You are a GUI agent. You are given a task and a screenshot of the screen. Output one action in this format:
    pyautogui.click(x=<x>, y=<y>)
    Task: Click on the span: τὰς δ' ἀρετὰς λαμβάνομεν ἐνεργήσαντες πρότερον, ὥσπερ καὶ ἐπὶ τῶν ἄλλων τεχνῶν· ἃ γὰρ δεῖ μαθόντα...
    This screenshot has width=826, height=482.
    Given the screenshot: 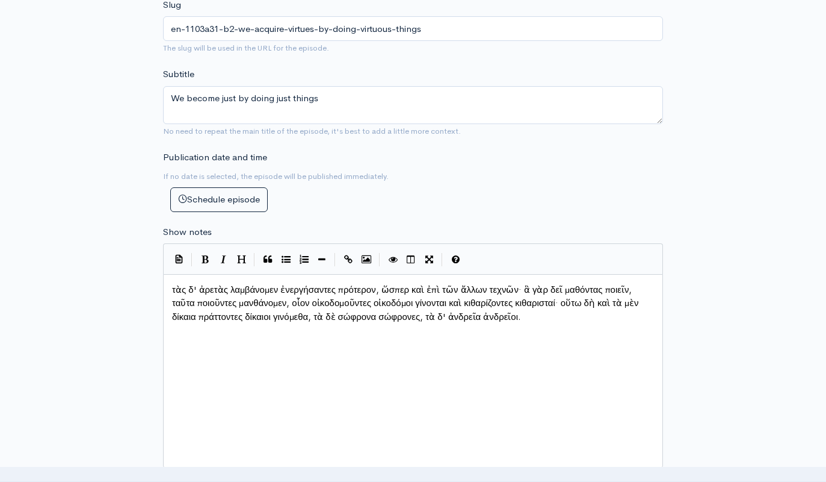 What is the action you would take?
    pyautogui.click(x=406, y=303)
    